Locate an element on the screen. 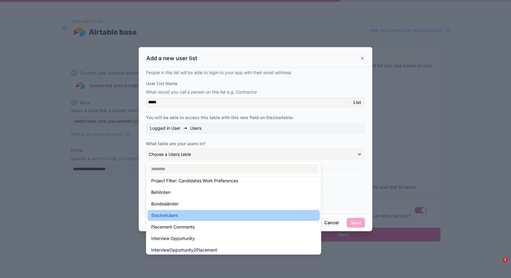 This screenshot has width=511, height=278. span: Project Filter: Candidates Work Preferences is located at coordinates (195, 181).